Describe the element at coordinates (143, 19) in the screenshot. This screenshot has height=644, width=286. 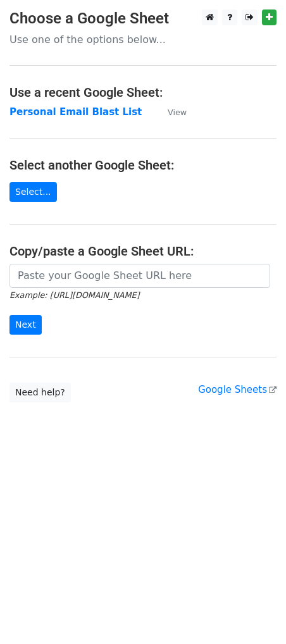
I see `h3: Choose a Google Sheet` at that location.